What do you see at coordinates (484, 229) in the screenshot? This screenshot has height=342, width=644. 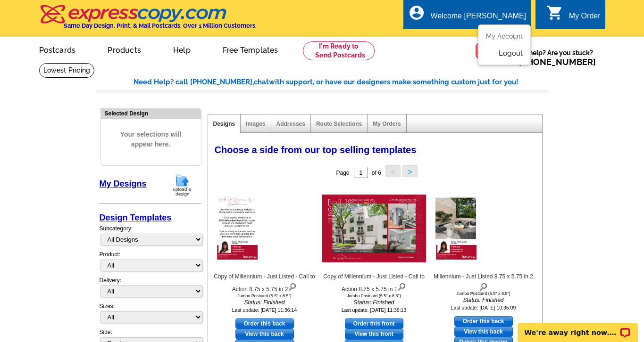 I see `img: Millennium - Just Listed 8.75 x 5.75 in 2` at bounding box center [484, 229].